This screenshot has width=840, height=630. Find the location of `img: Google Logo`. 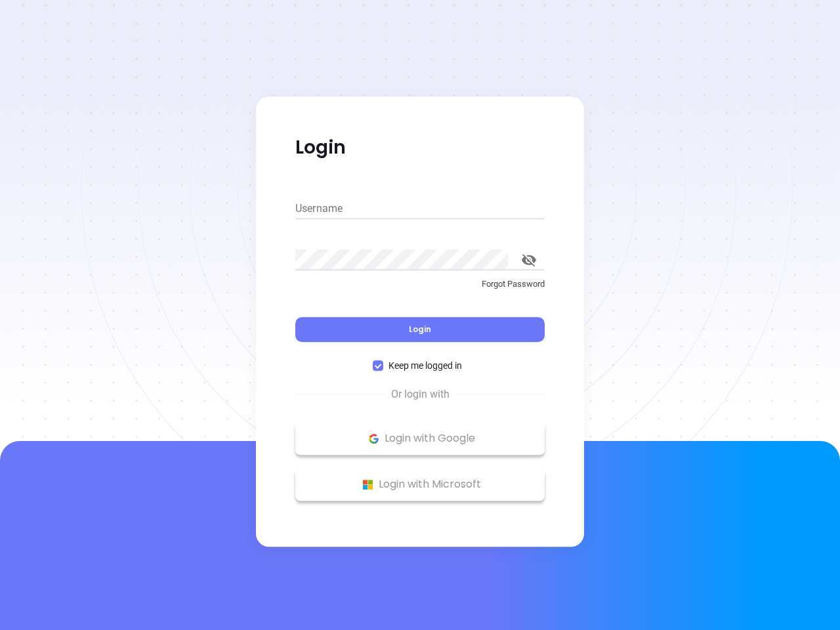

img: Google Logo is located at coordinates (373, 438).